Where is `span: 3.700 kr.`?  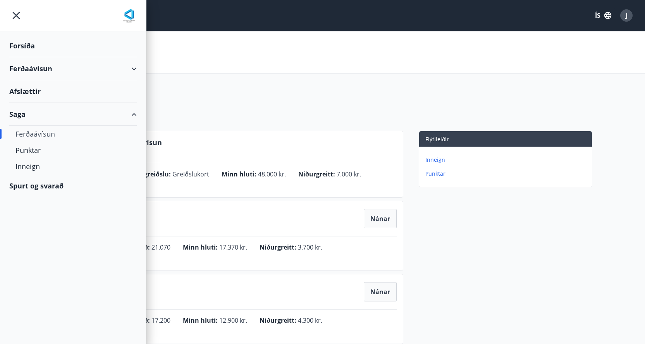
span: 3.700 kr. is located at coordinates (310, 247).